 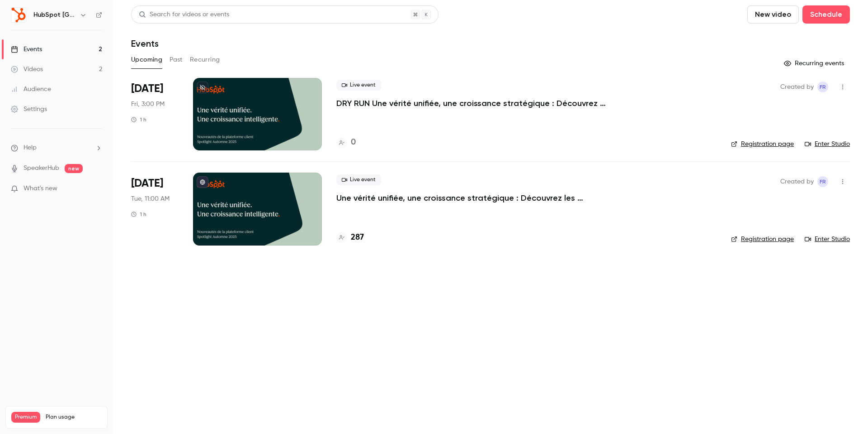 What do you see at coordinates (150, 199) in the screenshot?
I see `span: Tue, 11:00 AM` at bounding box center [150, 199].